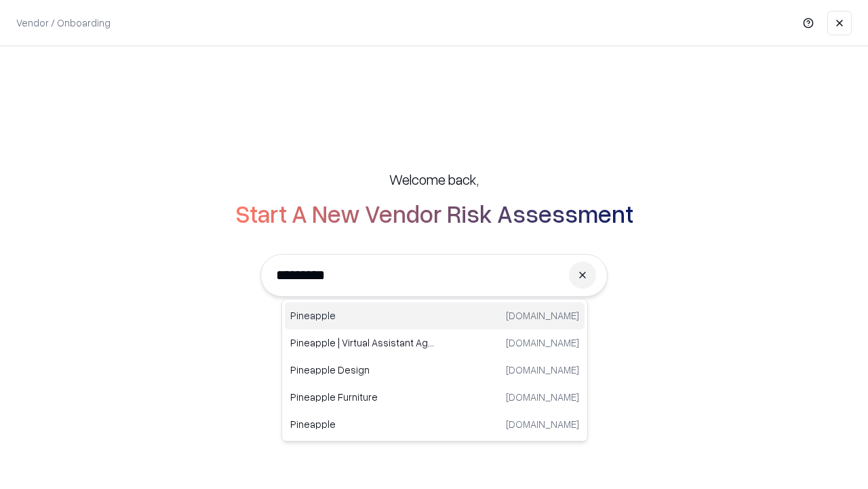  What do you see at coordinates (362, 396) in the screenshot?
I see `p: Pineapple Furniture` at bounding box center [362, 396].